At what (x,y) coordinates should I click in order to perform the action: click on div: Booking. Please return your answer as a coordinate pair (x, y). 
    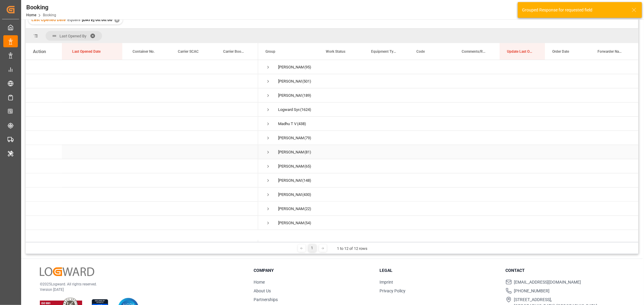
    Looking at the image, I should click on (41, 7).